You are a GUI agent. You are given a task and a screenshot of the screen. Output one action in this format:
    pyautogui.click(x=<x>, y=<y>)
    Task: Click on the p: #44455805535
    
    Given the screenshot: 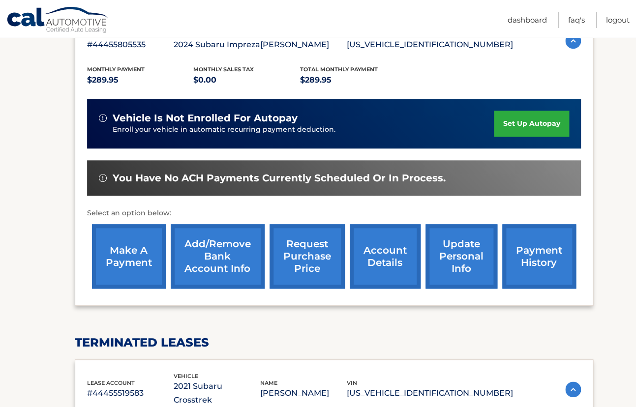 What is the action you would take?
    pyautogui.click(x=130, y=45)
    